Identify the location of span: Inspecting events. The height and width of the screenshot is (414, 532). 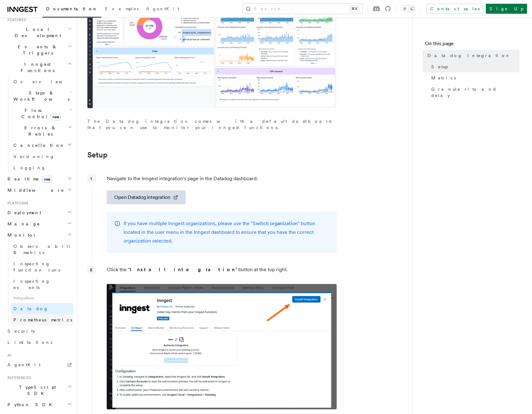
(32, 285).